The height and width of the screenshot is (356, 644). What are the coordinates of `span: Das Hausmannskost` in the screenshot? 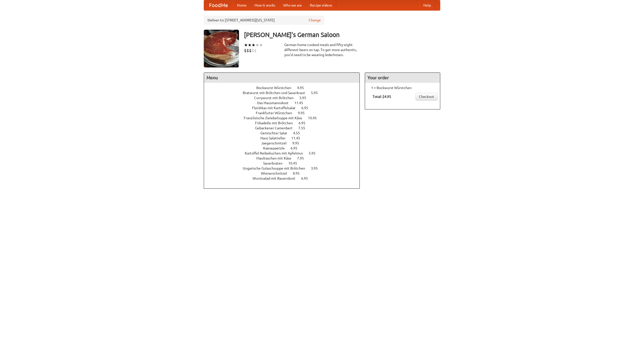 It's located at (275, 103).